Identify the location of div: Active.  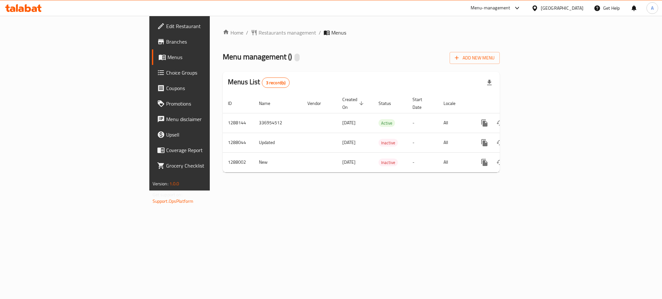
(386, 123).